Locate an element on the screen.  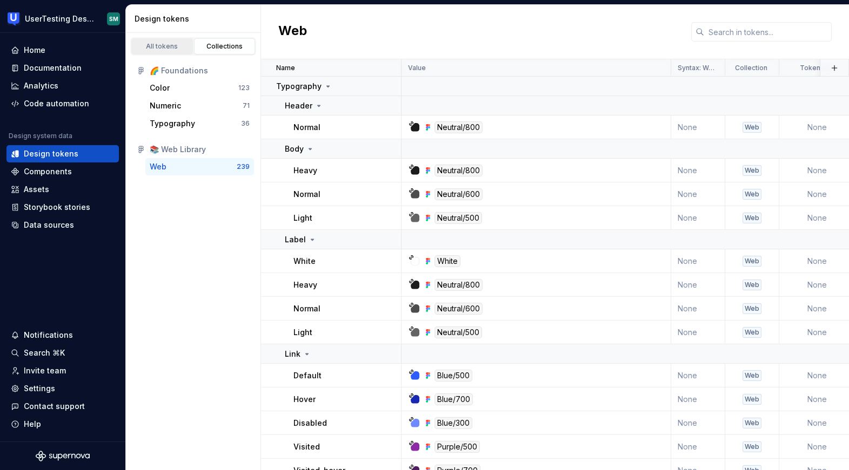
p: Typography is located at coordinates (299, 86).